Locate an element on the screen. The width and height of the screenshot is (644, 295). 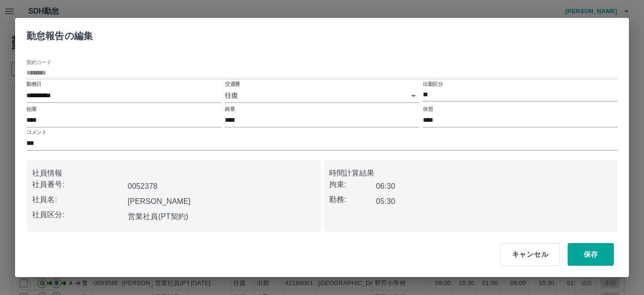
p: 時間計算結果 is located at coordinates (471, 173).